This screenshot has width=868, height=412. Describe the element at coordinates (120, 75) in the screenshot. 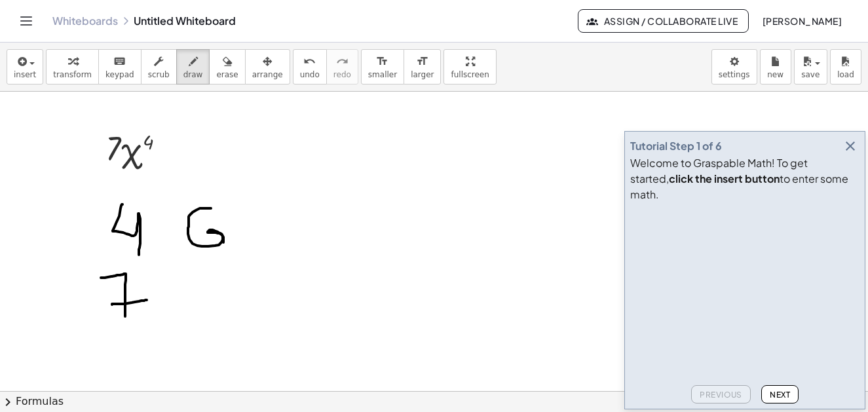

I see `span: keypad` at that location.